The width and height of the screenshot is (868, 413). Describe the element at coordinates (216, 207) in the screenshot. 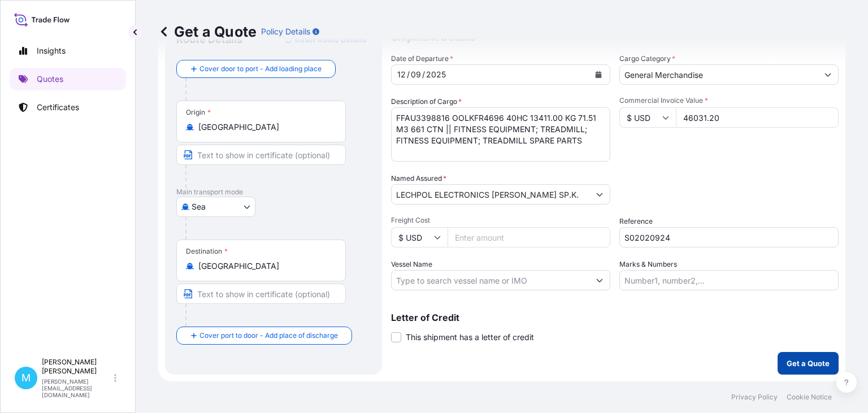

I see `button: Select transport` at that location.